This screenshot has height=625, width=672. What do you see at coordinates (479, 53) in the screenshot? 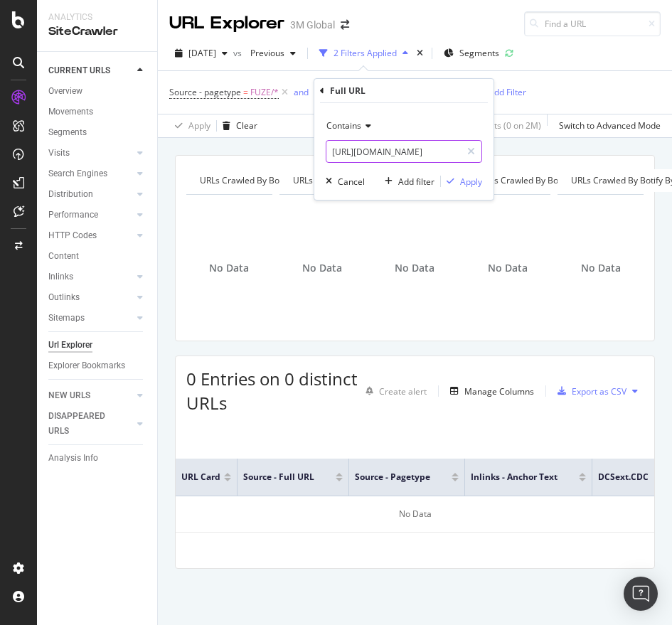
I see `span: Segments` at bounding box center [479, 53].